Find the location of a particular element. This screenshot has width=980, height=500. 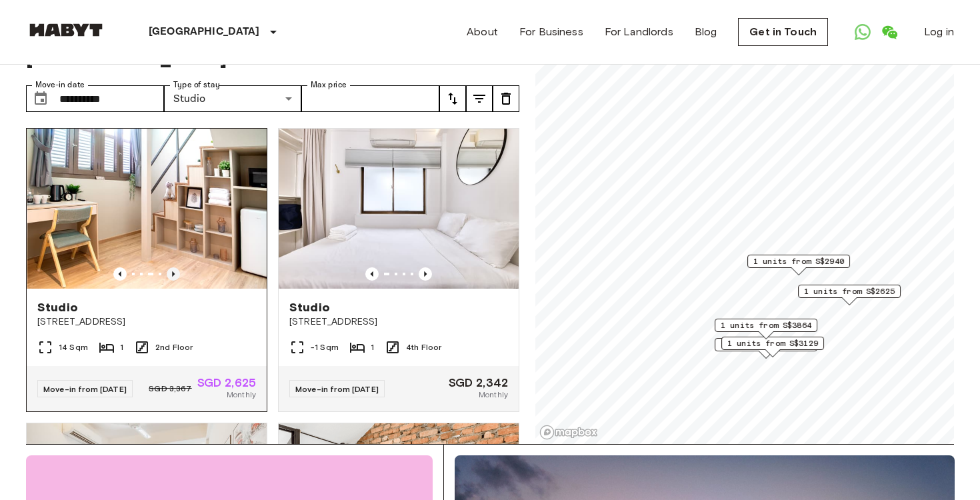

a: Mapbox logo is located at coordinates (569, 432).